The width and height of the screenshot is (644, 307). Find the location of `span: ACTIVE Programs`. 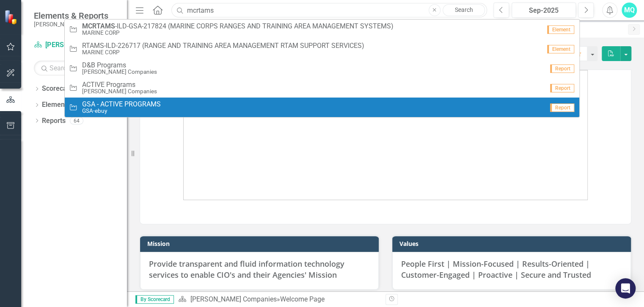

span: ACTIVE Programs is located at coordinates (119, 85).